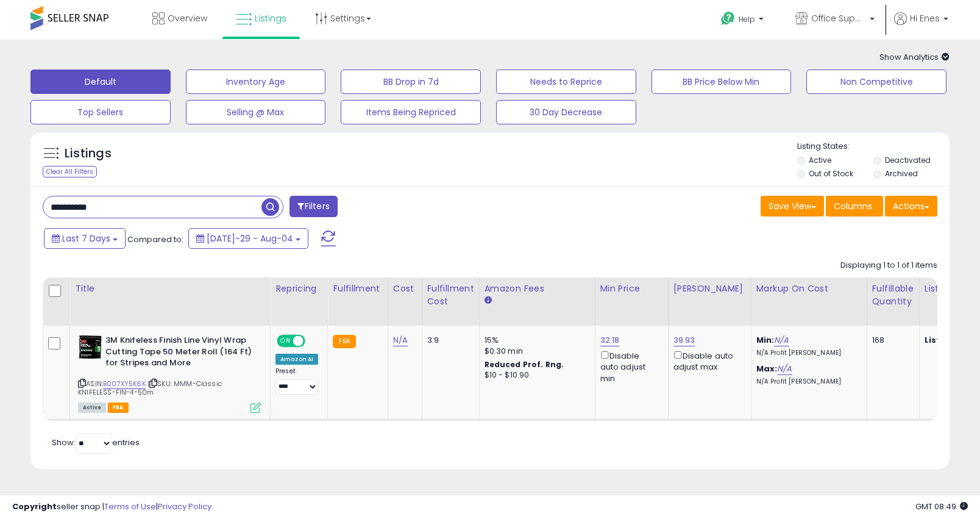 This screenshot has width=980, height=519. I want to click on img: 51Ik7zAHLXL._SL40_.jpg, so click(90, 347).